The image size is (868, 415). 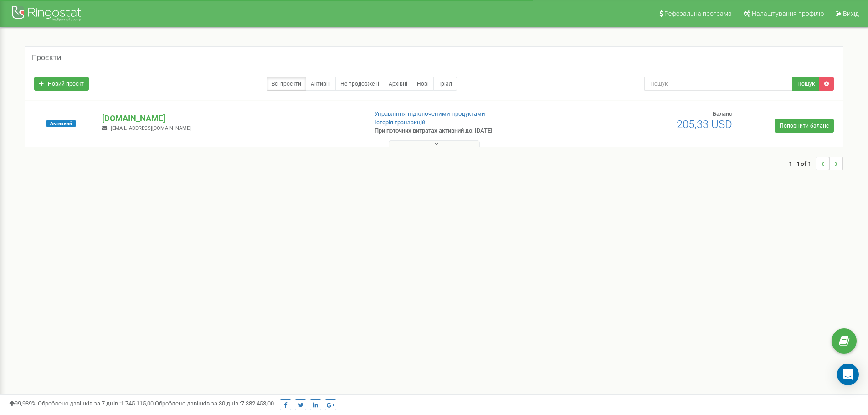 What do you see at coordinates (286, 84) in the screenshot?
I see `a: Всі проєкти` at bounding box center [286, 84].